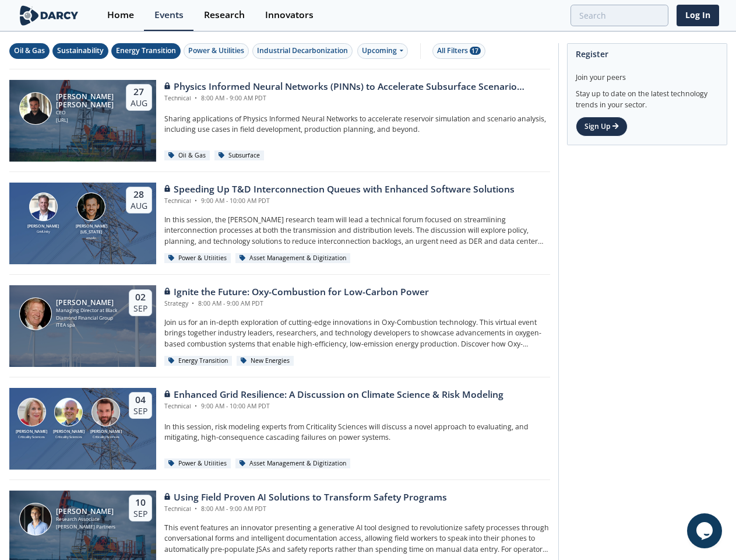 This screenshot has height=560, width=736. Describe the element at coordinates (29, 51) in the screenshot. I see `button: Oil & Gas` at that location.